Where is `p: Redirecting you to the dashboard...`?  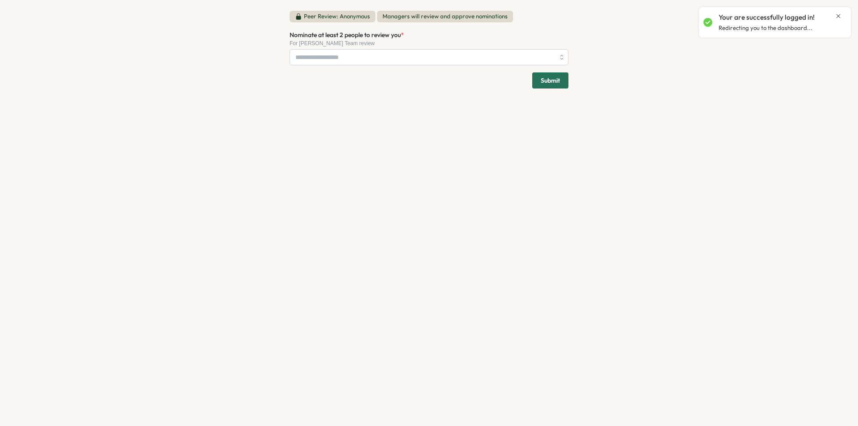
p: Redirecting you to the dashboard... is located at coordinates (765, 28).